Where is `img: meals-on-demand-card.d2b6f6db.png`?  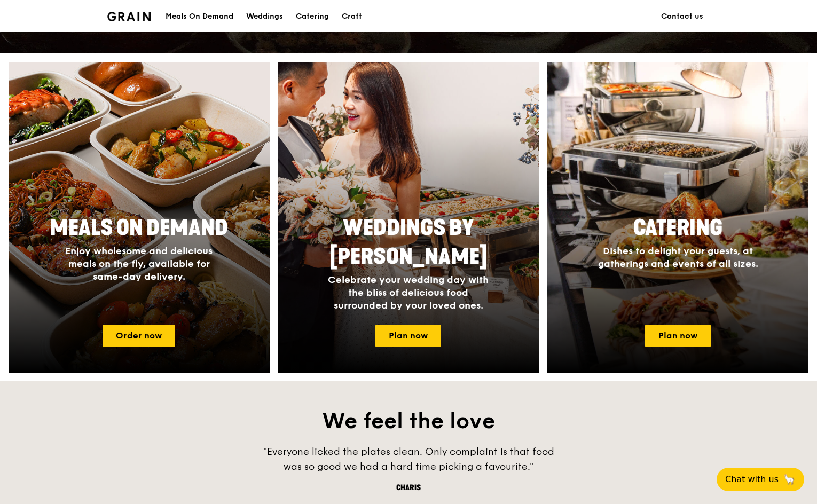
img: meals-on-demand-card.d2b6f6db.png is located at coordinates (139, 217).